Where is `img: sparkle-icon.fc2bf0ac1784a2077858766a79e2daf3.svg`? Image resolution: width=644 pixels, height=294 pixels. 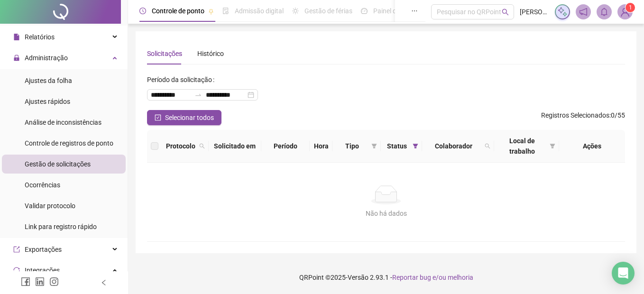 img: sparkle-icon.fc2bf0ac1784a2077858766a79e2daf3.svg is located at coordinates (563, 12).